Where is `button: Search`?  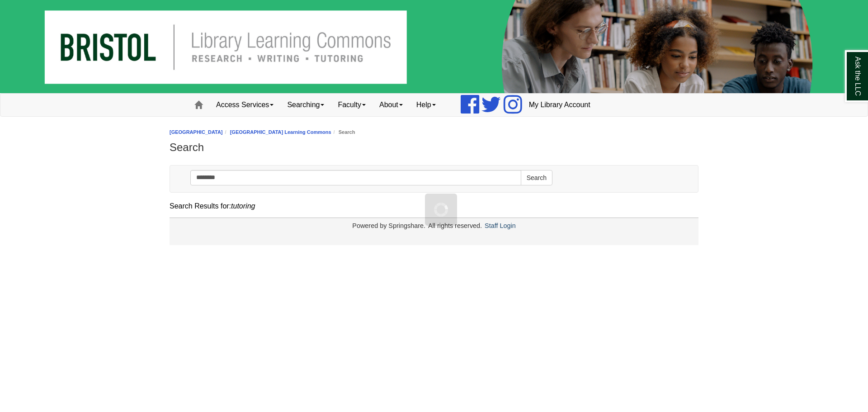 button: Search is located at coordinates (537, 178).